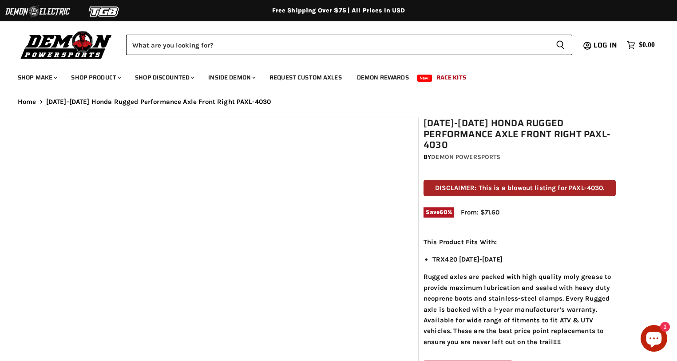 The image size is (677, 361). What do you see at coordinates (480, 212) in the screenshot?
I see `span: From: $71.60` at bounding box center [480, 212].